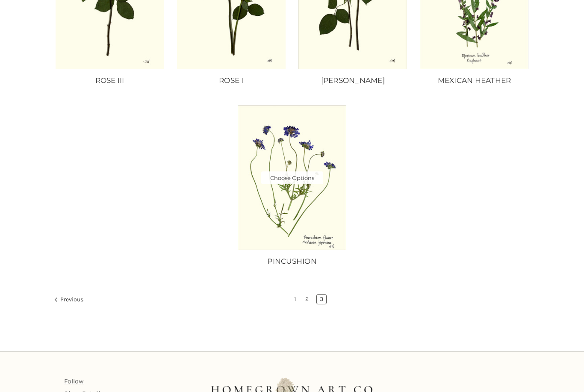 The height and width of the screenshot is (392, 584). Describe the element at coordinates (292, 300) in the screenshot. I see `nav: pagination` at that location.